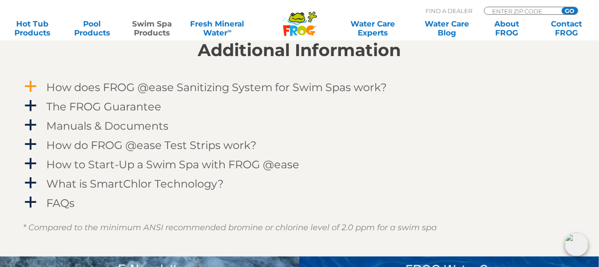 This screenshot has height=267, width=599. What do you see at coordinates (152, 145) in the screenshot?
I see `h4: How do FROG @ease Test Strips work?` at bounding box center [152, 145].